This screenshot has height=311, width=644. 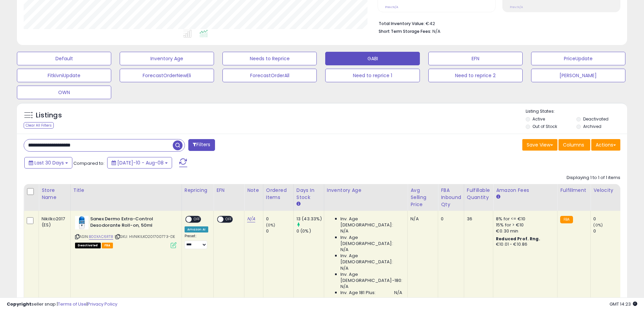 I want to click on label: Active, so click(x=538, y=119).